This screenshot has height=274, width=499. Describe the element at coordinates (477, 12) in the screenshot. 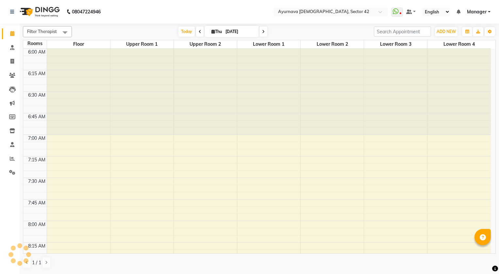

I see `span: Manager` at that location.